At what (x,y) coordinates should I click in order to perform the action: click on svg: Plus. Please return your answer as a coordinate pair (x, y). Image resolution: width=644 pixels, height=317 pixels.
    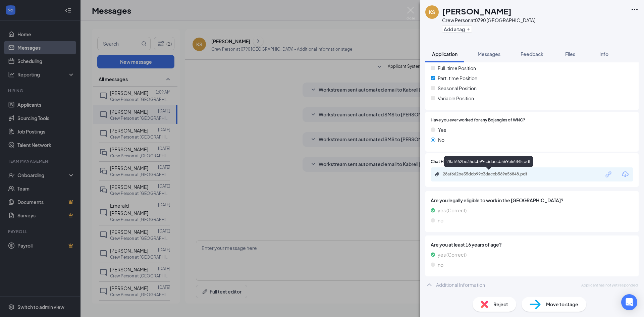
    Looking at the image, I should click on (468, 29).